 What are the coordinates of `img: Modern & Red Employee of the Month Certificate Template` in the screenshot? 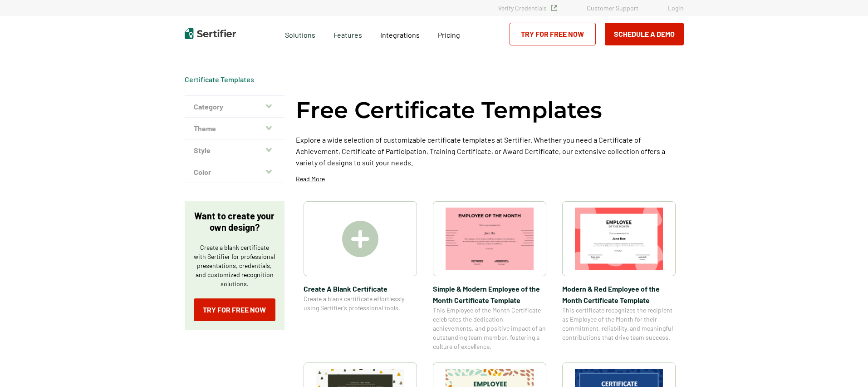 It's located at (619, 238).